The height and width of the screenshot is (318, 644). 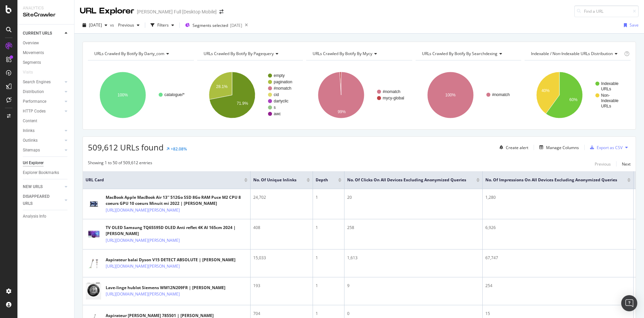 What do you see at coordinates (129, 53) in the screenshot?
I see `span: URLs Crawled By Botify By darty_com` at bounding box center [129, 53].